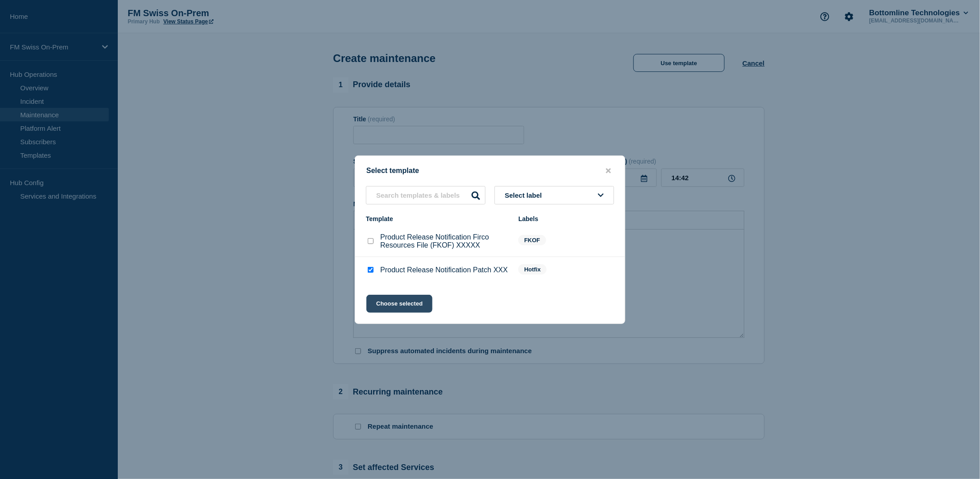 Image resolution: width=980 pixels, height=479 pixels. I want to click on p: Product Release Notification Patch XXX, so click(444, 270).